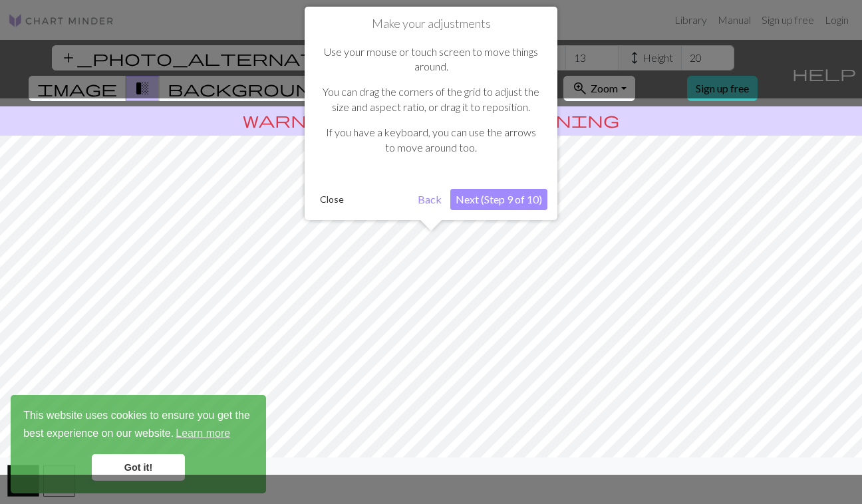 The width and height of the screenshot is (862, 504). I want to click on div: Make your adjustments, so click(431, 113).